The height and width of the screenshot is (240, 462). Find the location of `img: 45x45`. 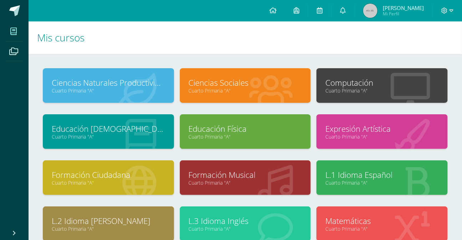

img: 45x45 is located at coordinates (370, 11).